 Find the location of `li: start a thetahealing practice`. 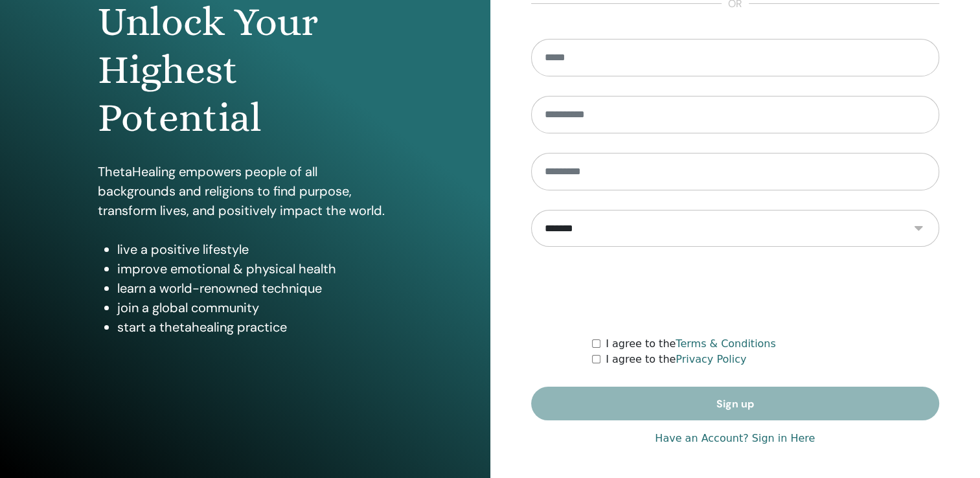

li: start a thetahealing practice is located at coordinates (255, 327).